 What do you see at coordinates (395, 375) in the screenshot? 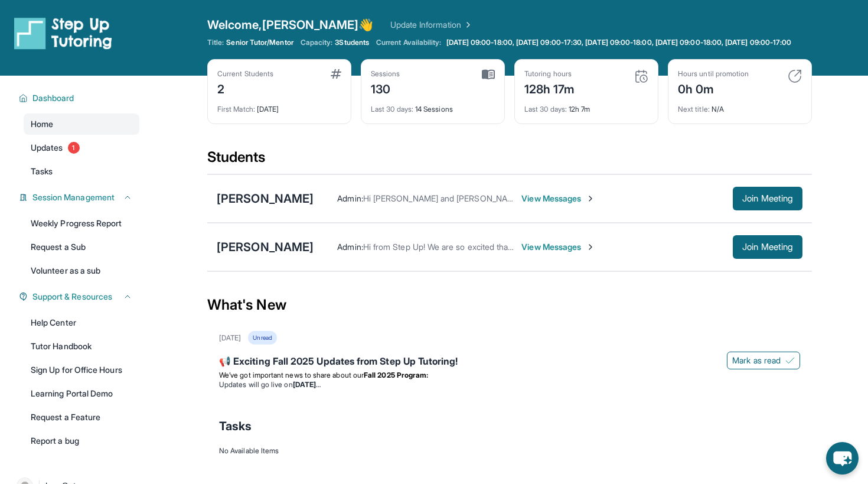
I see `strong: Fall 2025 Program:` at bounding box center [395, 375].